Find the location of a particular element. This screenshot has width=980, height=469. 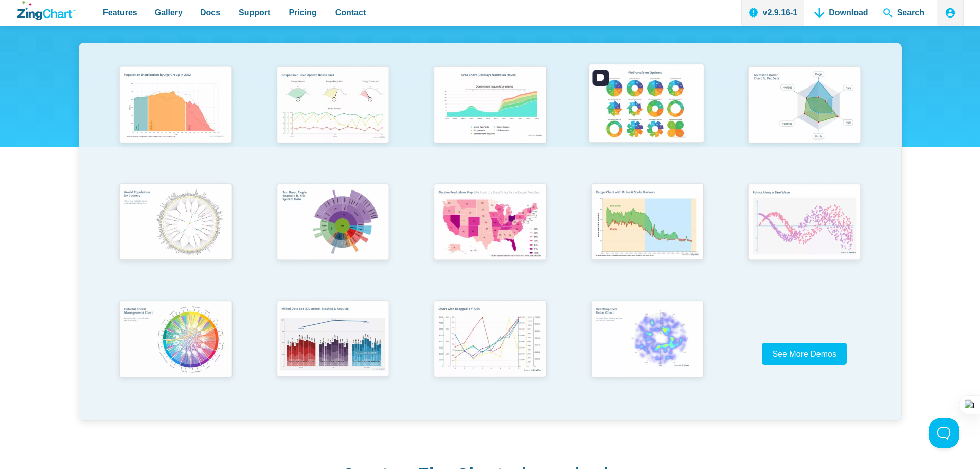

a: Range Chart with Rultes & Scale Markers is located at coordinates (647, 237).